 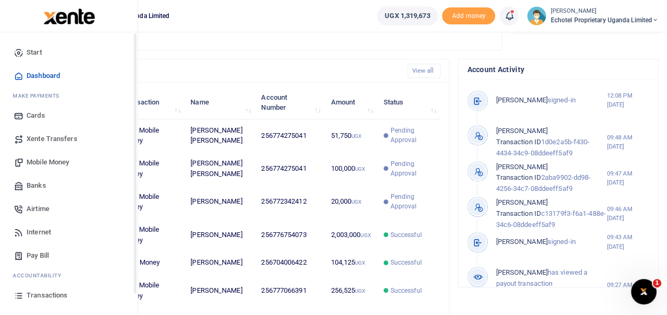 What do you see at coordinates (468, 16) in the screenshot?
I see `span: Add money` at bounding box center [468, 16].